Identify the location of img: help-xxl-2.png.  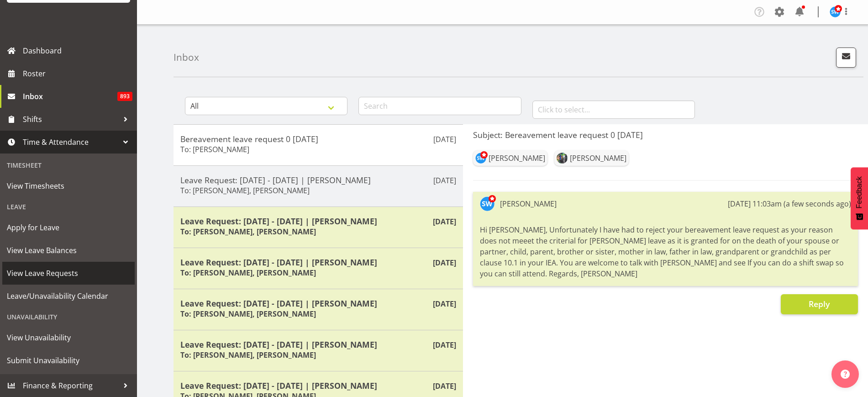
(845, 374).